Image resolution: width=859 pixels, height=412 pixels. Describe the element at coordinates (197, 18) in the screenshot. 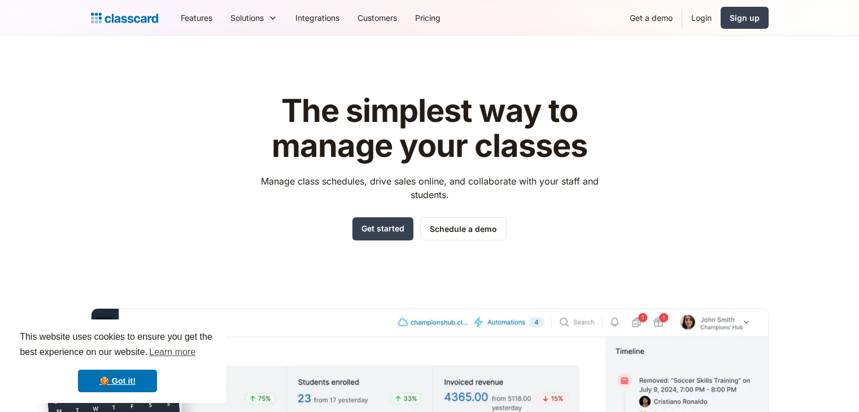

I see `a: Features` at that location.